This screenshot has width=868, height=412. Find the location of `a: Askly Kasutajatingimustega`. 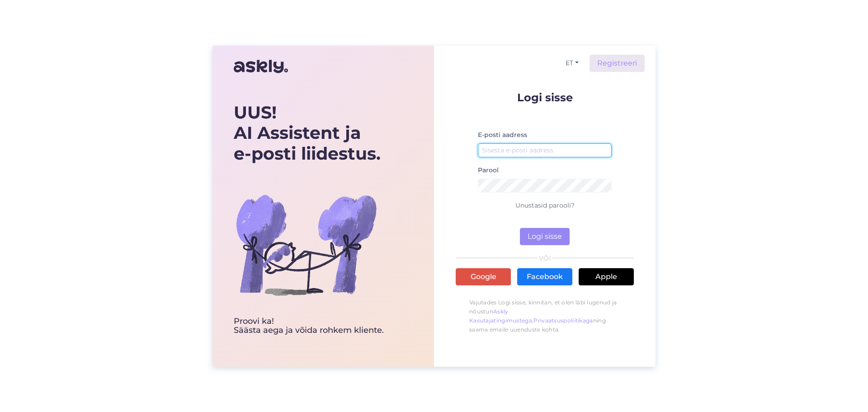

a: Askly Kasutajatingimustega is located at coordinates (500, 315).